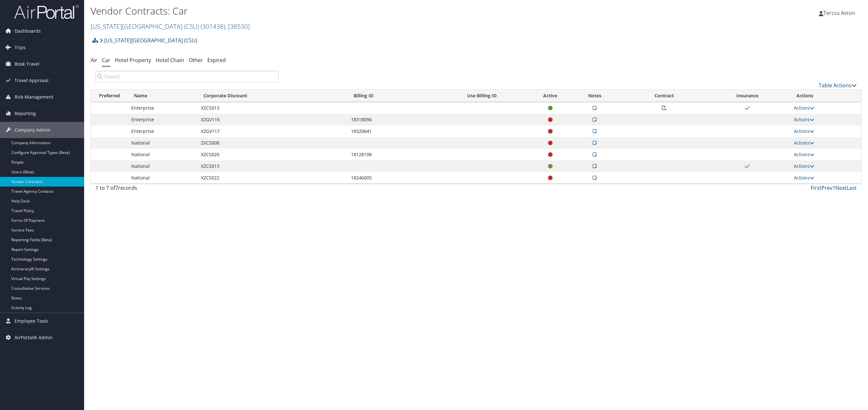  Describe the element at coordinates (47, 12) in the screenshot. I see `img: airportal-logo.png` at that location.